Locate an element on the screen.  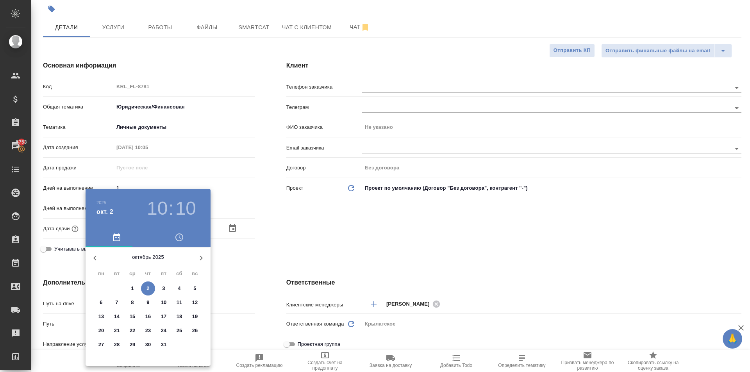
button: 31 is located at coordinates (164, 345).